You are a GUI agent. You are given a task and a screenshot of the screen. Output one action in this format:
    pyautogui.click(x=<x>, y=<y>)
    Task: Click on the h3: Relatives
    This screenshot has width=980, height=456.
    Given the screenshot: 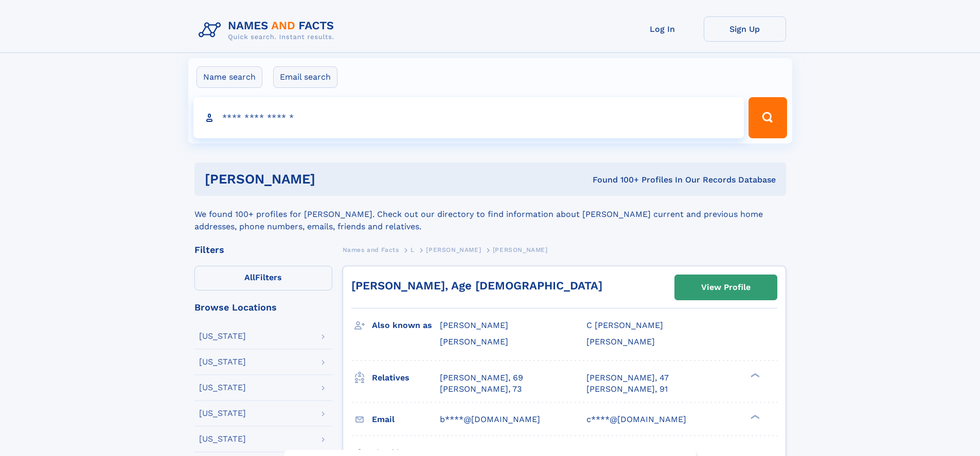 What is the action you would take?
    pyautogui.click(x=406, y=378)
    